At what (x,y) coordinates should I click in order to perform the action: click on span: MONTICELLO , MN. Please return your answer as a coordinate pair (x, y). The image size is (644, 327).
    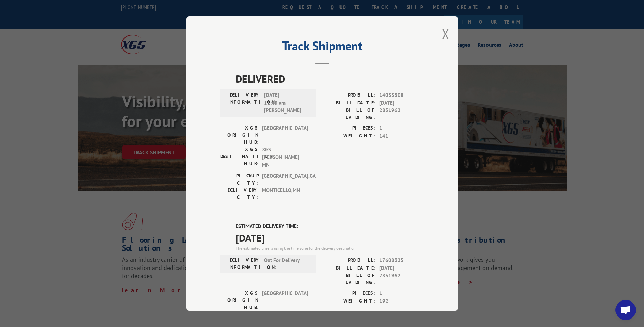
    Looking at the image, I should click on (285, 194).